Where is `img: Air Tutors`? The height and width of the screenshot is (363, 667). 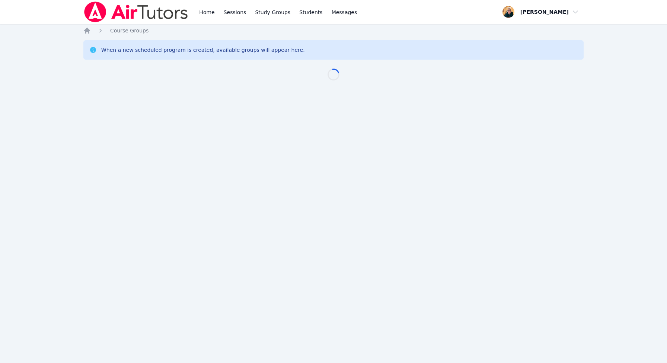
img: Air Tutors is located at coordinates (136, 12).